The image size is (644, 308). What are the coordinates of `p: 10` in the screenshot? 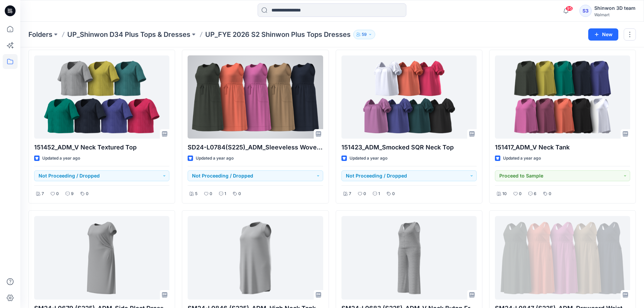 It's located at (504, 193).